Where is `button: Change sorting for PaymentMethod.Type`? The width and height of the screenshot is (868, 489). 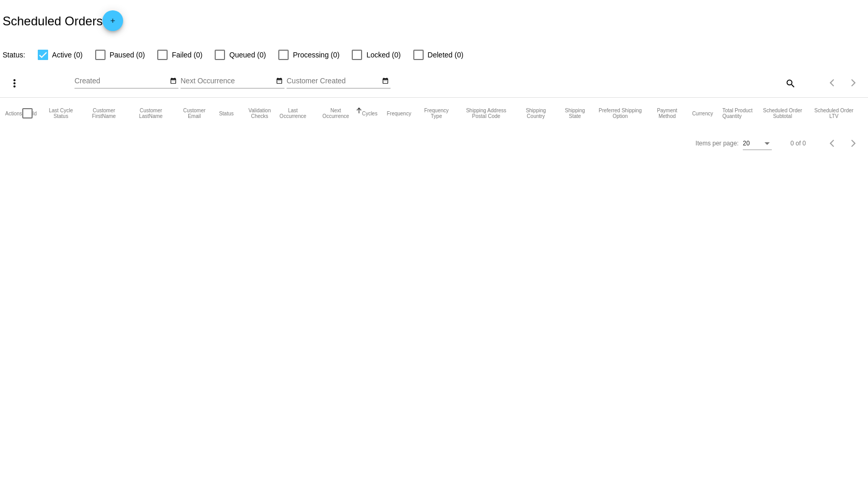 button: Change sorting for PaymentMethod.Type is located at coordinates (667, 114).